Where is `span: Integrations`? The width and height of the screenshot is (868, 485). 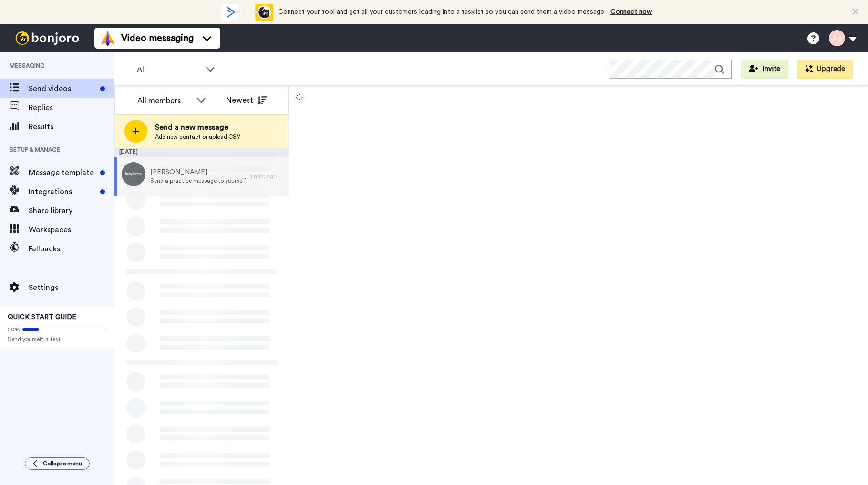
span: Integrations is located at coordinates (63, 192).